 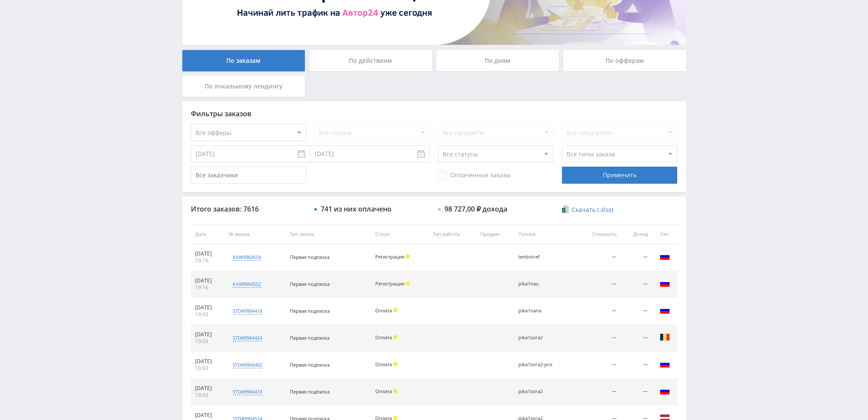 What do you see at coordinates (399, 234) in the screenshot?
I see `th: Статус` at bounding box center [399, 234].